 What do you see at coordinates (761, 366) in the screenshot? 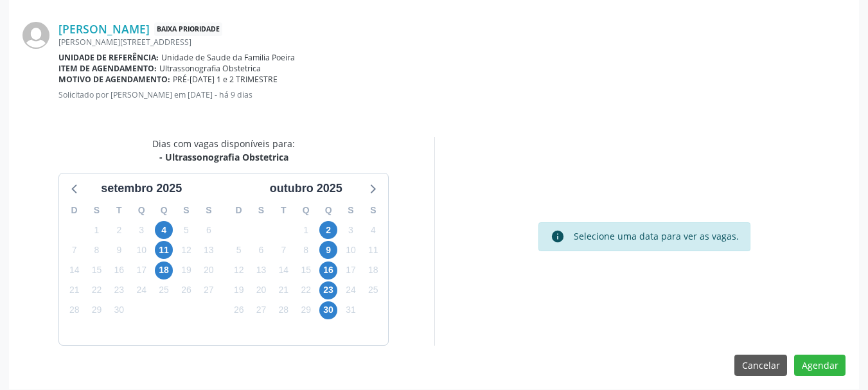
I see `button: Cancelar` at bounding box center [761, 366].